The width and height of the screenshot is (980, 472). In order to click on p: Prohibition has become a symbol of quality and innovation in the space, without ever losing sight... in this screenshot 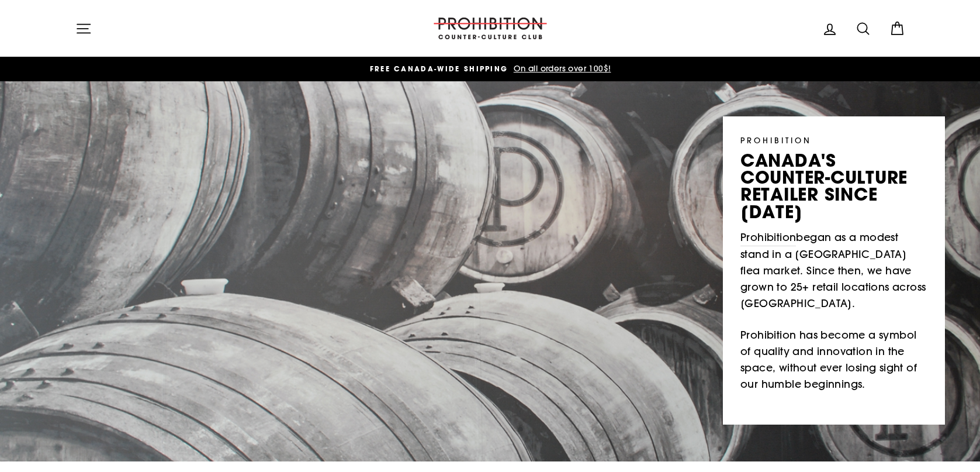, I will do `click(834, 360)`.